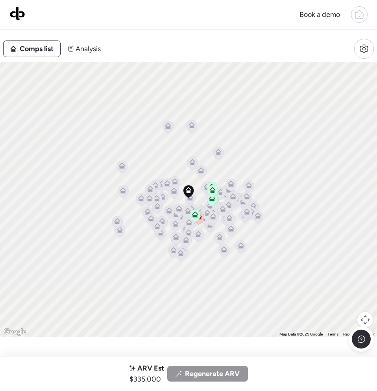 The image size is (377, 391). Describe the element at coordinates (151, 368) in the screenshot. I see `span: ARV Est` at that location.